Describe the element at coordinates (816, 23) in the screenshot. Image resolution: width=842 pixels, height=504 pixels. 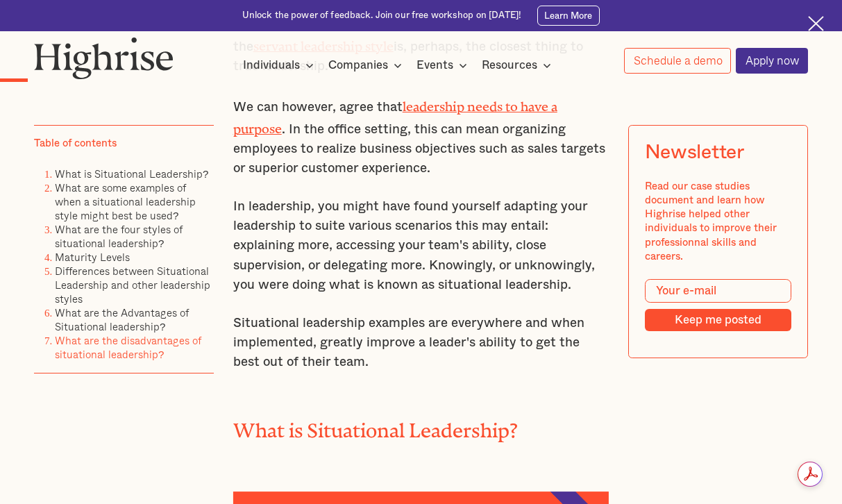
I see `img: Cross icon` at that location.